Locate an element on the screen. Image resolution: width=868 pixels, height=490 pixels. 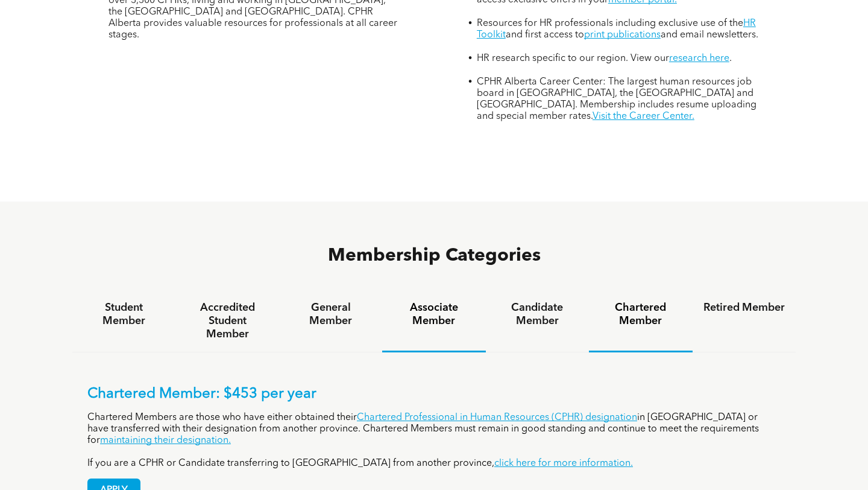
h4: Retired Member is located at coordinates (745, 307).